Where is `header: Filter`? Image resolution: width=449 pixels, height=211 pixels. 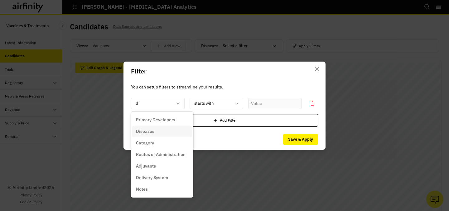
header: Filter is located at coordinates (225, 71).